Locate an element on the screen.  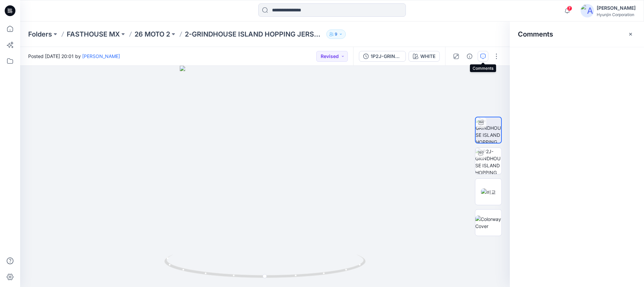
img: 비교 is located at coordinates (488, 192).